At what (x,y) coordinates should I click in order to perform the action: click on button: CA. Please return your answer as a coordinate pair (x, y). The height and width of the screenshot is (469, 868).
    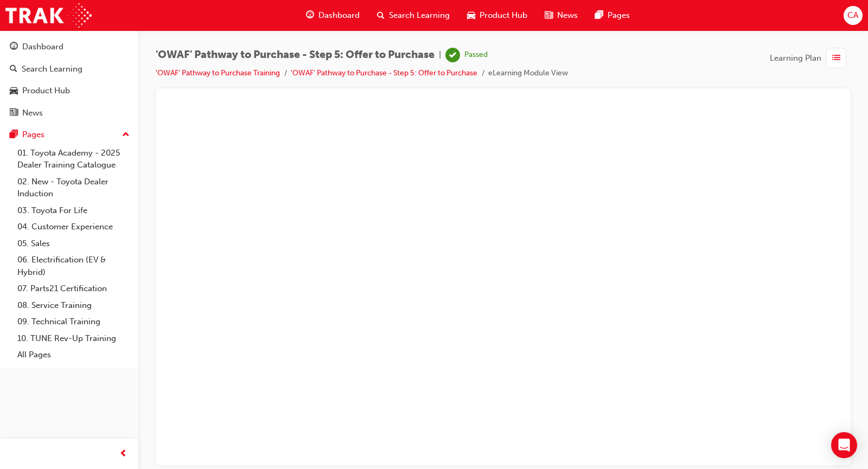
    Looking at the image, I should click on (853, 15).